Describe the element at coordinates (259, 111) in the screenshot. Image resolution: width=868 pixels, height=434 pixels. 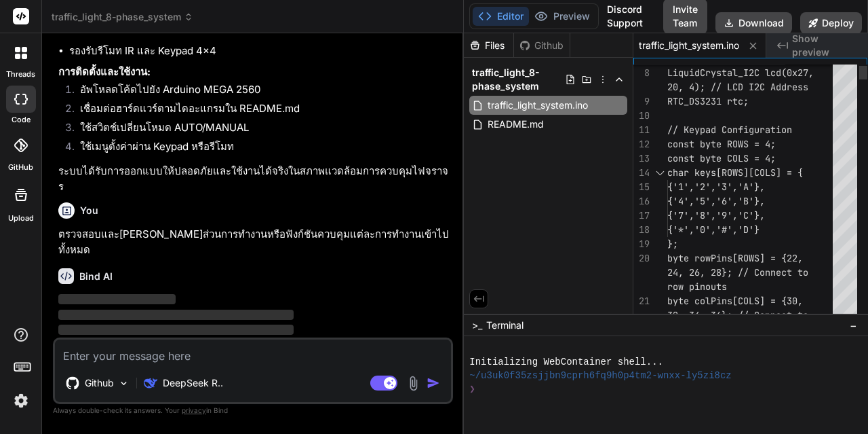
I see `li: เชื่อมต่อฮาร์ดแวร์ตามไดอะแกรมใน README.md` at that location.